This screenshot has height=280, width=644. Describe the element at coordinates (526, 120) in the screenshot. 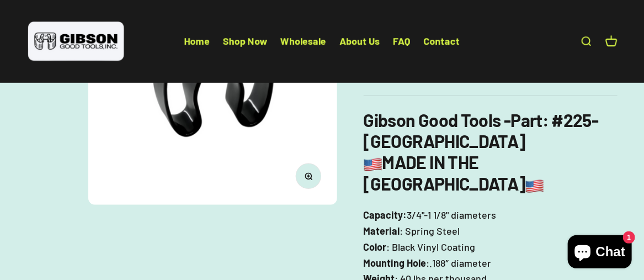

I see `span: Part` at that location.